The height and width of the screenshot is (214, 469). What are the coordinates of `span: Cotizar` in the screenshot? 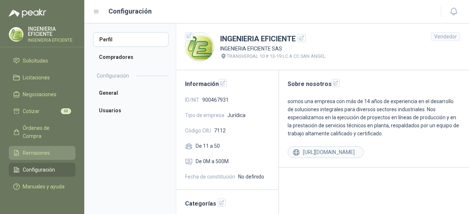 It's located at (31, 111).